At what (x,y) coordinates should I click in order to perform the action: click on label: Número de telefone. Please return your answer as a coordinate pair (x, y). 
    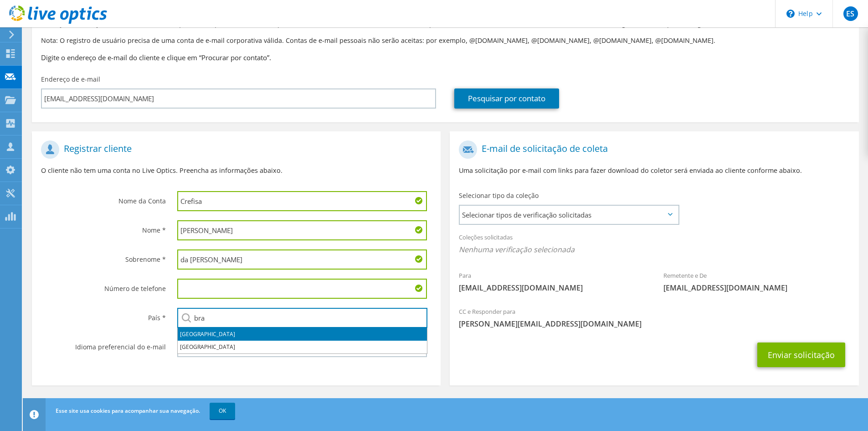
    Looking at the image, I should click on (104, 286).